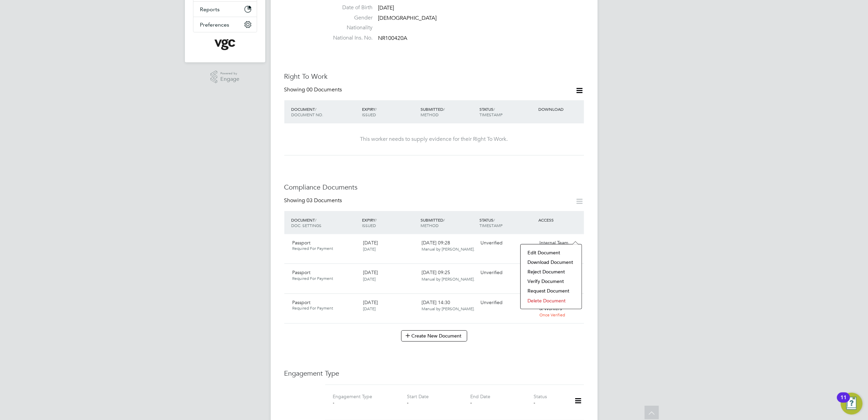  I want to click on h3: Right To Work, so click(434, 77).